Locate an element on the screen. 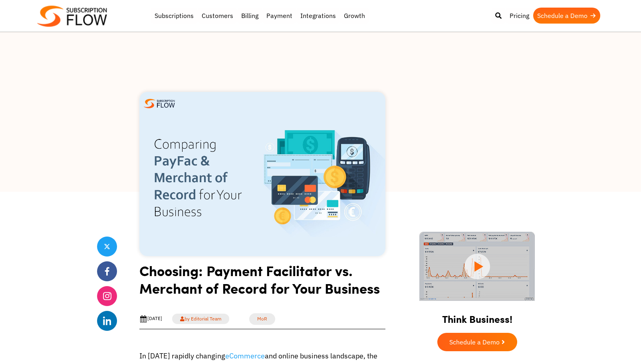 The image size is (641, 364). h1: Choosing: Payment Facilitator vs. Merchant of Record for Your Business is located at coordinates (262, 282).